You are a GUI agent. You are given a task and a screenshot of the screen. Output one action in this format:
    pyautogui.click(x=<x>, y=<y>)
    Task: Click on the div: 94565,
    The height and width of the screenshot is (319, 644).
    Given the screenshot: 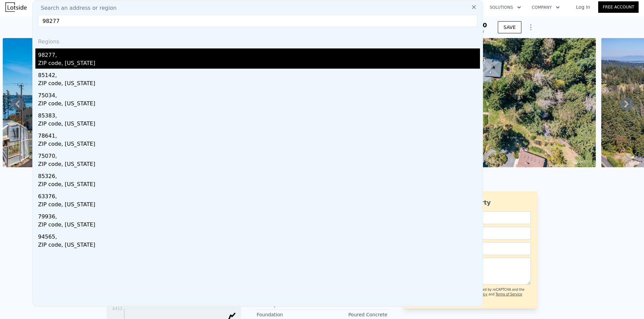 What is the action you would take?
    pyautogui.click(x=259, y=235)
    